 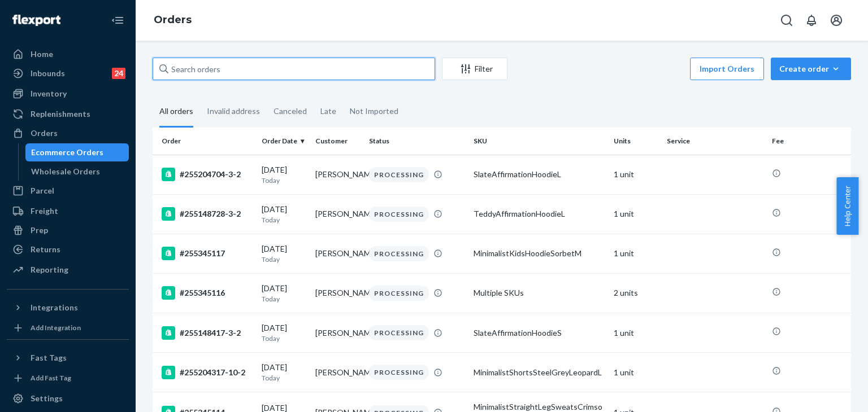 I want to click on div: Create order, so click(x=811, y=69).